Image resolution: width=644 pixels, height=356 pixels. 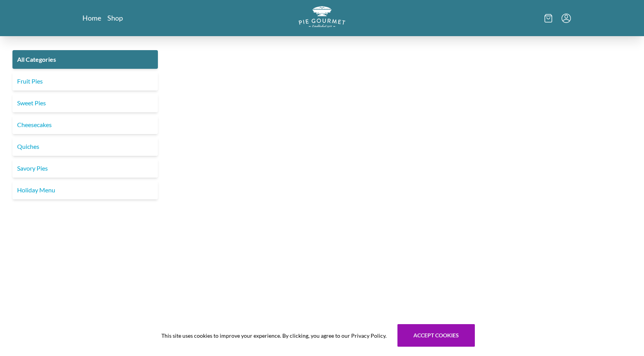 I want to click on img: logo, so click(x=322, y=17).